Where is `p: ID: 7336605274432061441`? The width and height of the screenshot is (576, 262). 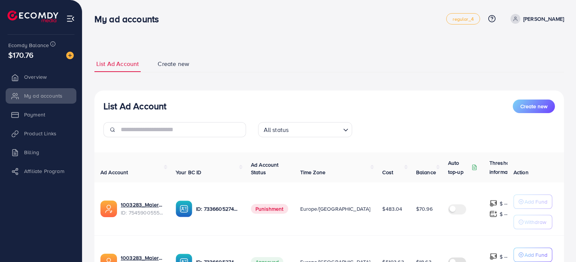
p: ID: 7336605274432061441 is located at coordinates (218, 209).